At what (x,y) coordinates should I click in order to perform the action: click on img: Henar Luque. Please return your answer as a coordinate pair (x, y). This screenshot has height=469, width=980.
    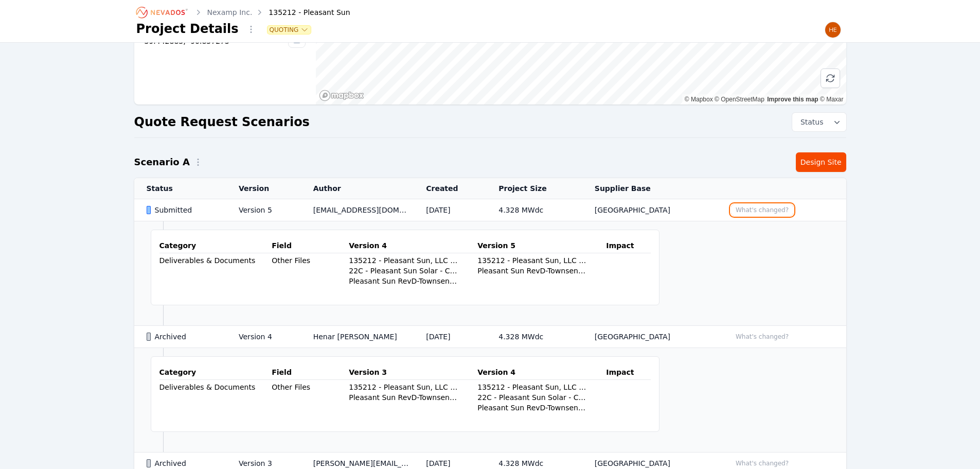
    Looking at the image, I should click on (833, 30).